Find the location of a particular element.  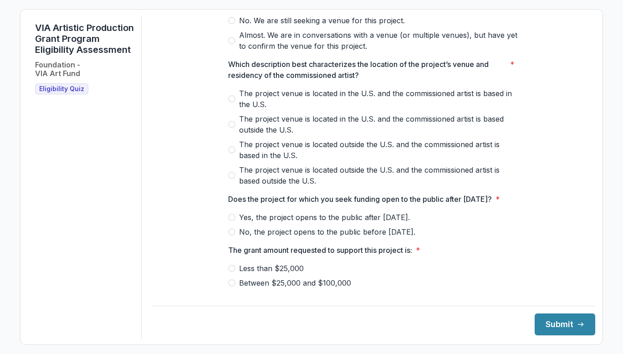

span: Eligibility Quiz is located at coordinates (61, 89).